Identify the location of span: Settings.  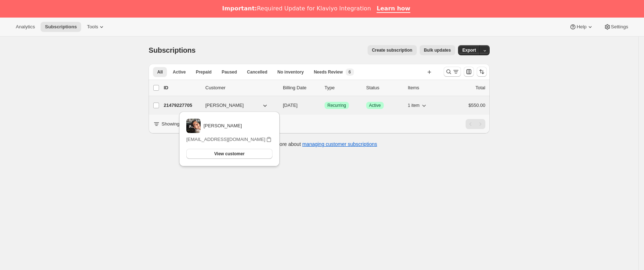
(619, 27).